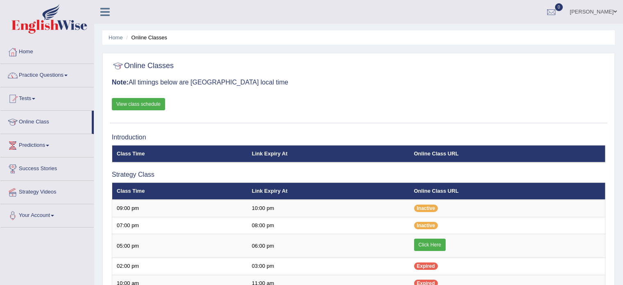 The image size is (623, 285). I want to click on a: Tests, so click(47, 98).